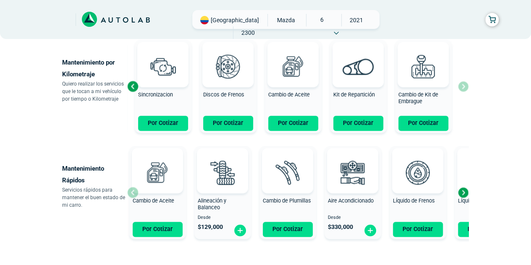 This screenshot has width=531, height=265. Describe the element at coordinates (482, 172) in the screenshot. I see `img: liquido_refrigerante-v3.svg` at that location.